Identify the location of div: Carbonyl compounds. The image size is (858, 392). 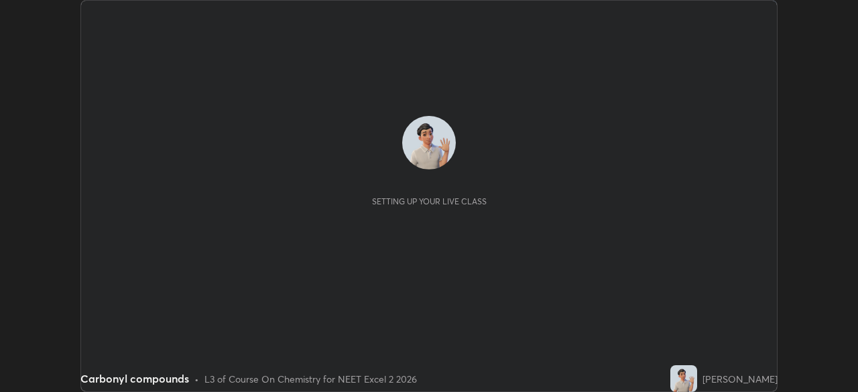
(135, 379).